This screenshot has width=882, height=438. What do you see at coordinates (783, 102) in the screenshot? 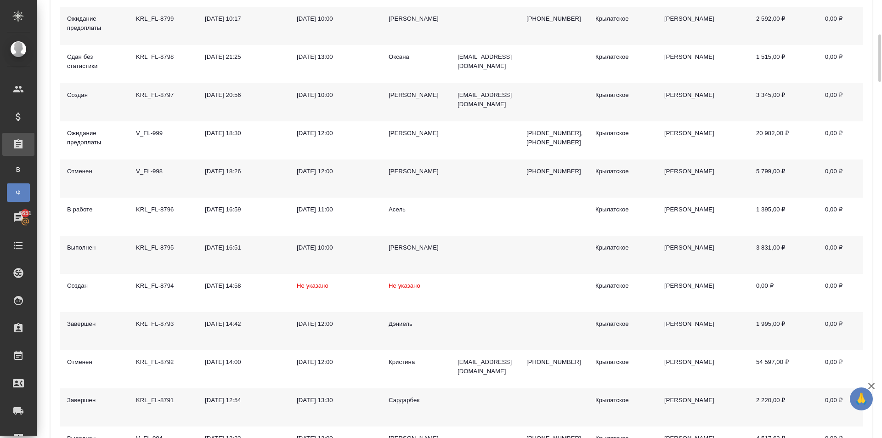
I see `td: 3 345,00 ₽` at bounding box center [783, 102].